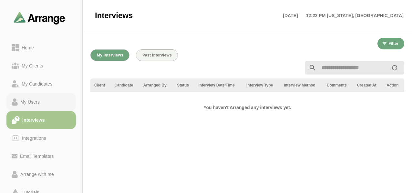 The width and height of the screenshot is (412, 193). I want to click on a: Email Templates, so click(41, 156).